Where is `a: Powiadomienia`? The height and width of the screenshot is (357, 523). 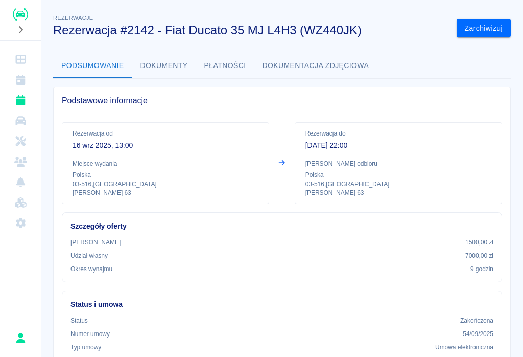
a: Powiadomienia is located at coordinates (20, 182).